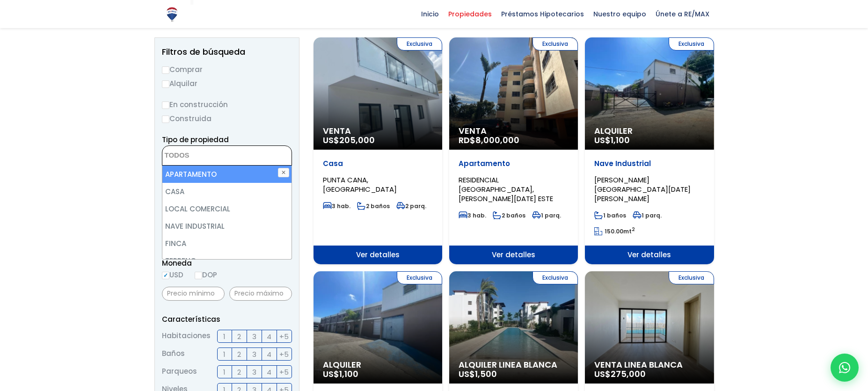 The height and width of the screenshot is (391, 868). Describe the element at coordinates (206, 275) in the screenshot. I see `label: DOP` at that location.